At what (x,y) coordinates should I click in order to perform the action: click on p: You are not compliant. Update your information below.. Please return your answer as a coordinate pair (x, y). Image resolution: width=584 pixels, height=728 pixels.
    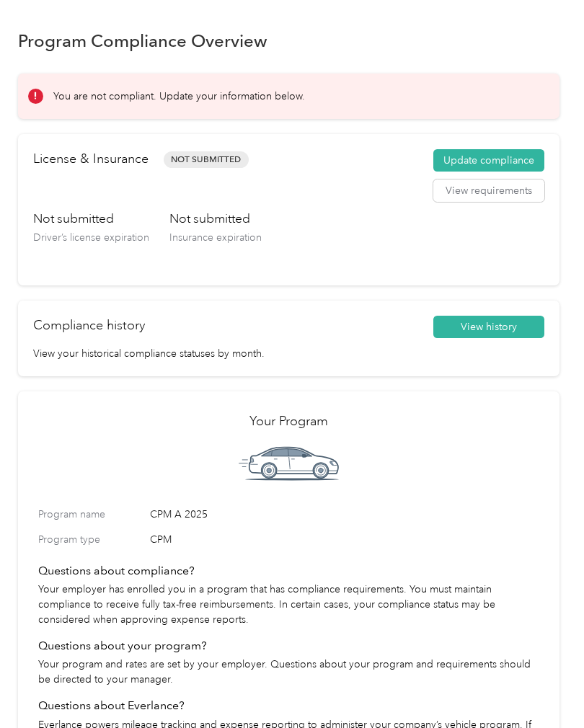
    Looking at the image, I should click on (179, 96).